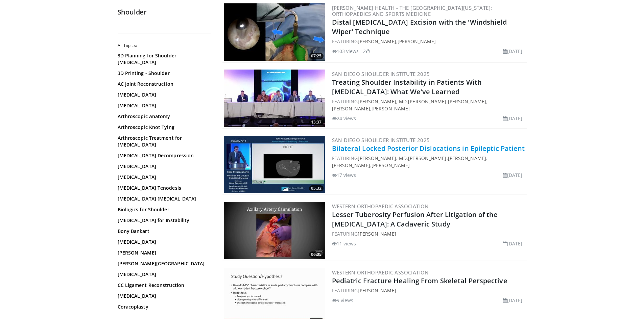 Image resolution: width=644 pixels, height=319 pixels. I want to click on a: 05:32, so click(274, 165).